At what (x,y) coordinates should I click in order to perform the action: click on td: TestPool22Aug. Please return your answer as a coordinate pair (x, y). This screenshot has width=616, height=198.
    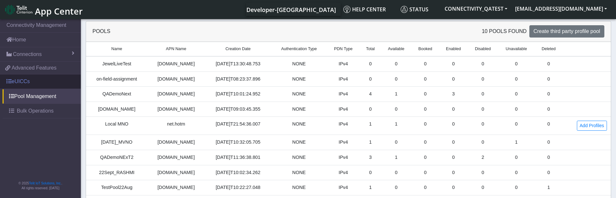
    Looking at the image, I should click on (117, 188).